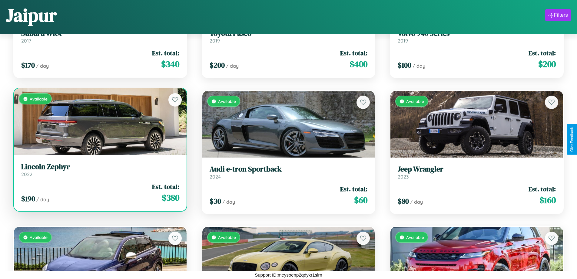 The height and width of the screenshot is (279, 577). Describe the element at coordinates (171, 197) in the screenshot. I see `span: $ 380` at that location.